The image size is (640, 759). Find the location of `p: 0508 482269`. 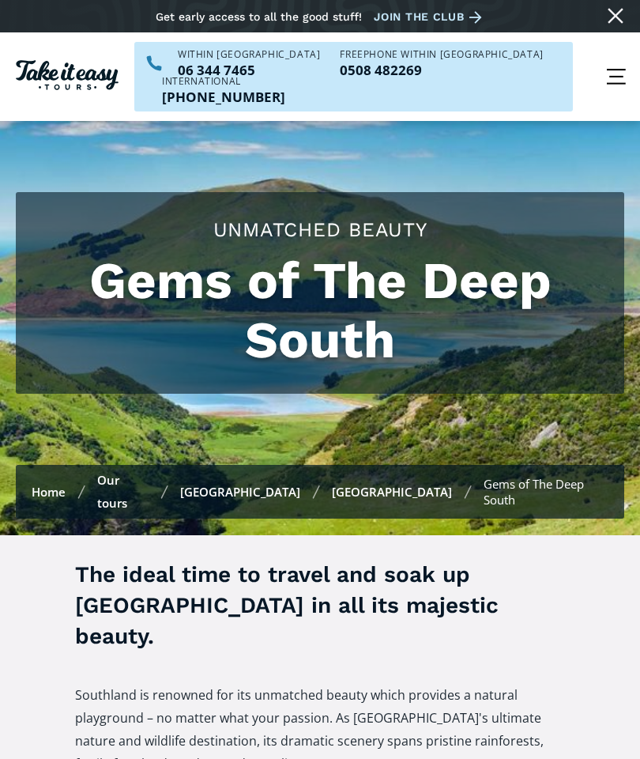

p: 0508 482269 is located at coordinates (441, 70).